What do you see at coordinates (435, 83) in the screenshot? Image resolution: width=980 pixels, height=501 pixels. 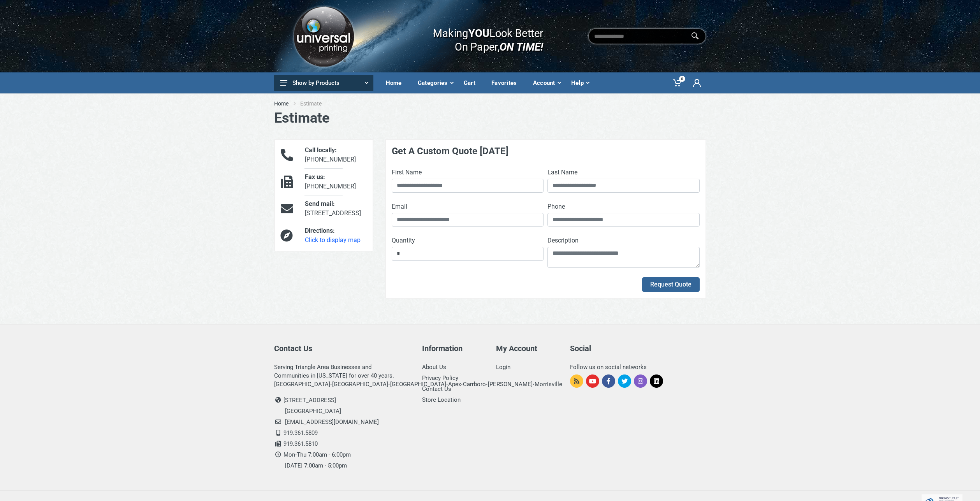 I see `div: Categories` at bounding box center [435, 83].